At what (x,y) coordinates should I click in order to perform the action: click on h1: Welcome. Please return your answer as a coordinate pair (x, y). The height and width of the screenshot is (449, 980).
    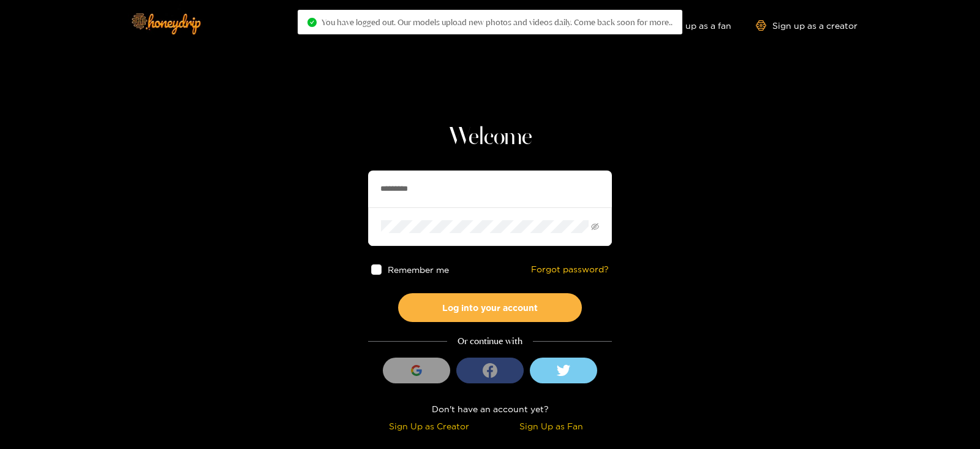
    Looking at the image, I should click on (490, 137).